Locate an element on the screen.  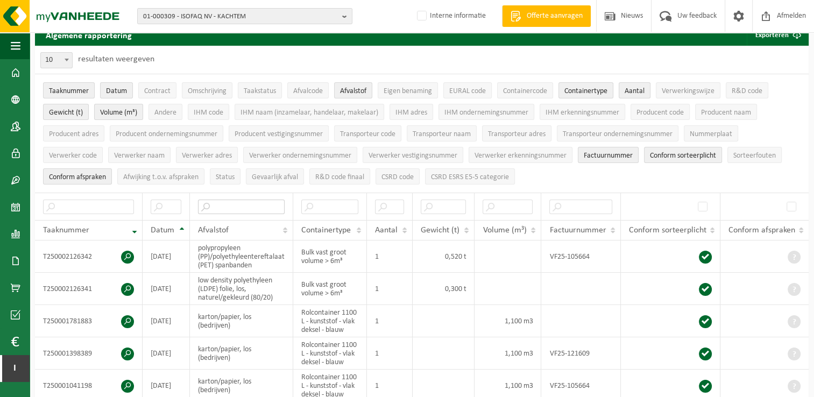
button: IHM naam (inzamelaar, handelaar, makelaar)IHM naam (inzamelaar, handelaar, makelaar): Activate to... is located at coordinates (309, 112).